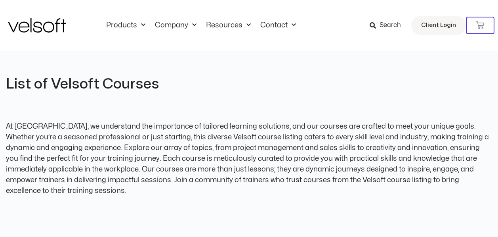 The image size is (498, 237). Describe the element at coordinates (439, 25) in the screenshot. I see `a: Client Login` at that location.